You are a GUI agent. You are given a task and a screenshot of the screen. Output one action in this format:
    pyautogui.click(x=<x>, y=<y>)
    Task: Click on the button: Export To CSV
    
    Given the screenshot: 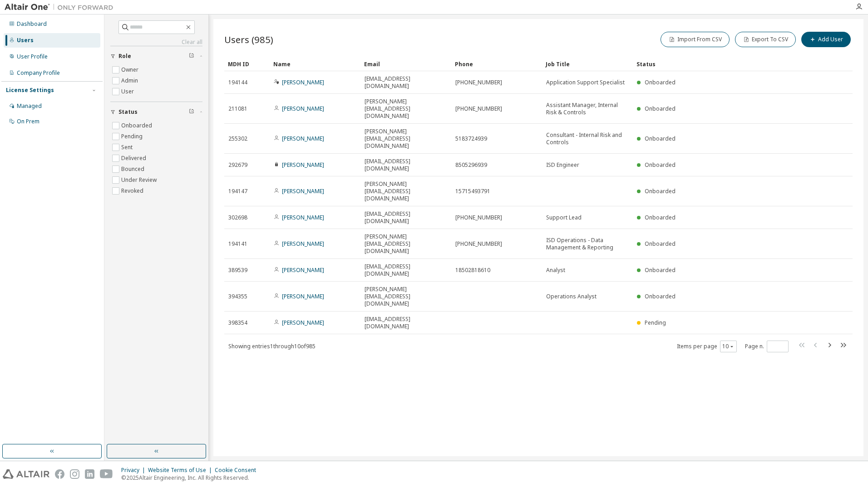 What is the action you would take?
    pyautogui.click(x=766, y=40)
    